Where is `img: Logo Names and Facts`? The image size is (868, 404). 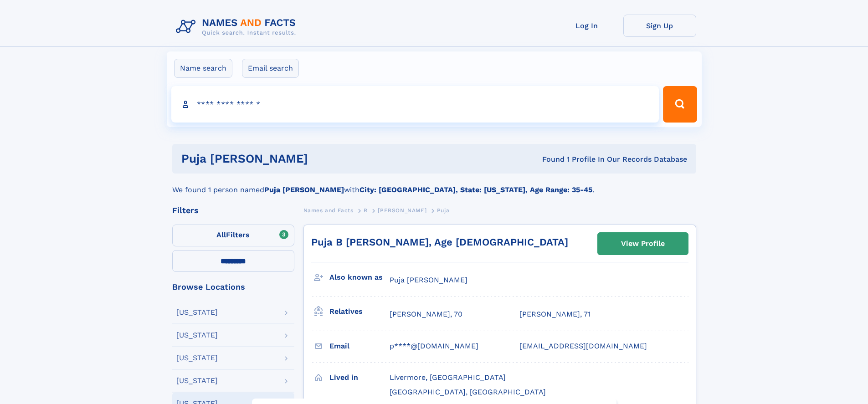 img: Logo Names and Facts is located at coordinates (238, 27).